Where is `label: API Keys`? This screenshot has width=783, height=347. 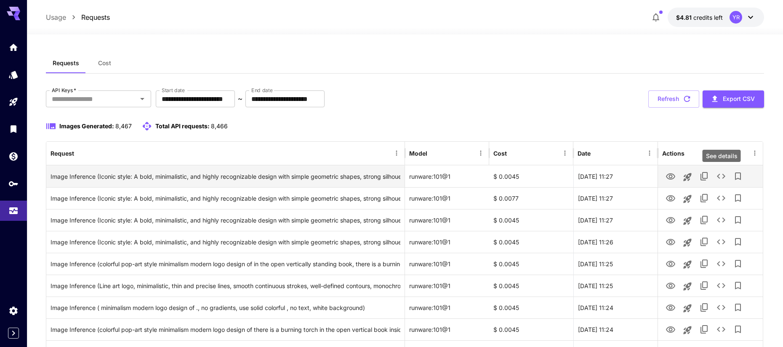
label: API Keys is located at coordinates (64, 90).